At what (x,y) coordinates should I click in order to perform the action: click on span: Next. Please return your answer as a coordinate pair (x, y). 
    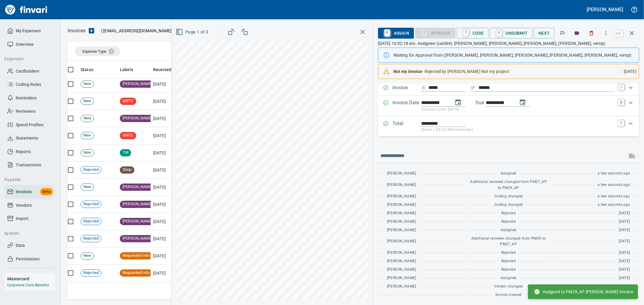
    Looking at the image, I should click on (545, 33).